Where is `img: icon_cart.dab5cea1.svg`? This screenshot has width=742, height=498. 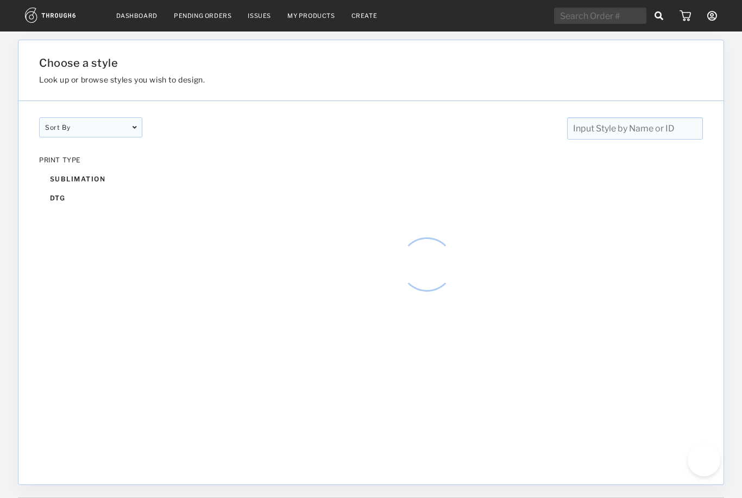 img: icon_cart.dab5cea1.svg is located at coordinates (685, 16).